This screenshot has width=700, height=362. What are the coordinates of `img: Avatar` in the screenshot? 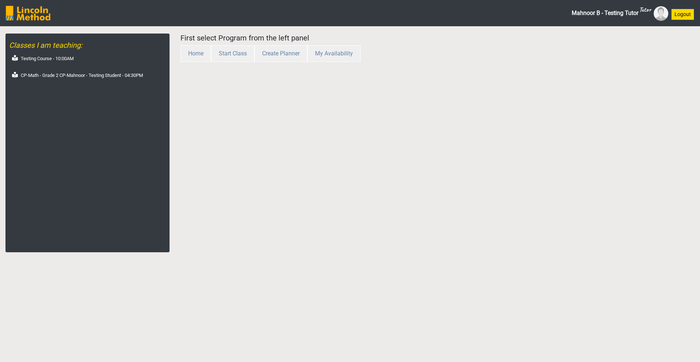 It's located at (661, 13).